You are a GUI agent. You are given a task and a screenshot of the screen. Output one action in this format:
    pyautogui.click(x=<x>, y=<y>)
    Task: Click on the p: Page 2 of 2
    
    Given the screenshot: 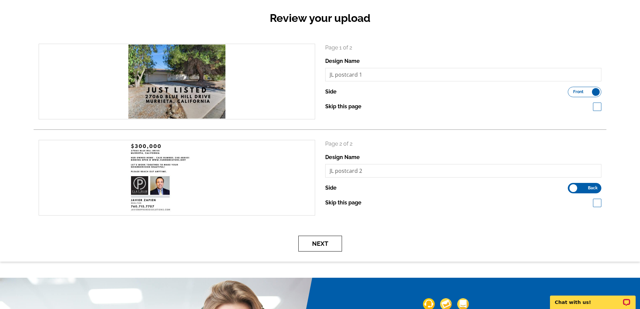 What is the action you would take?
    pyautogui.click(x=463, y=144)
    